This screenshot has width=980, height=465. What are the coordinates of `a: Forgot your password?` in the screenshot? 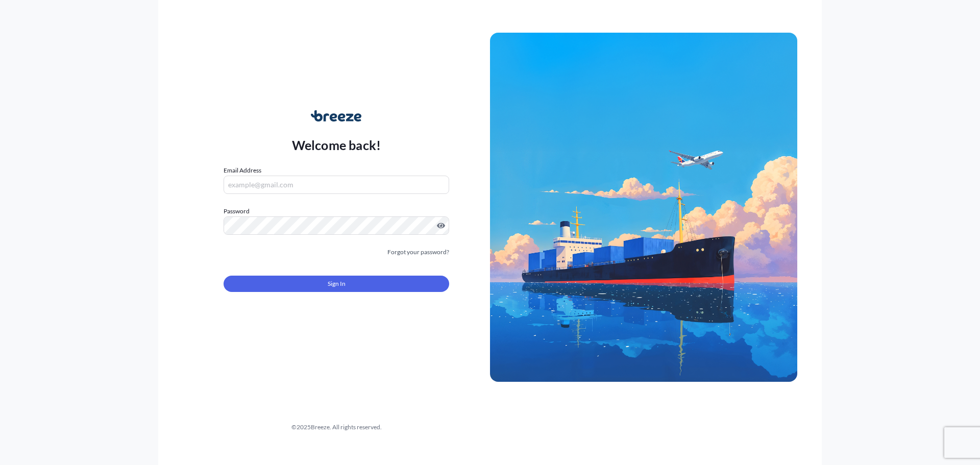 It's located at (418, 252).